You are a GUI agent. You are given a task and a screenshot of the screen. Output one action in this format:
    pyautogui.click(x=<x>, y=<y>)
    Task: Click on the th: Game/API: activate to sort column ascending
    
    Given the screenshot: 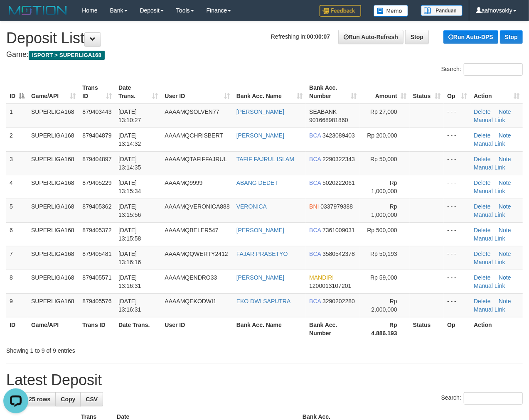 What is the action you would take?
    pyautogui.click(x=53, y=92)
    